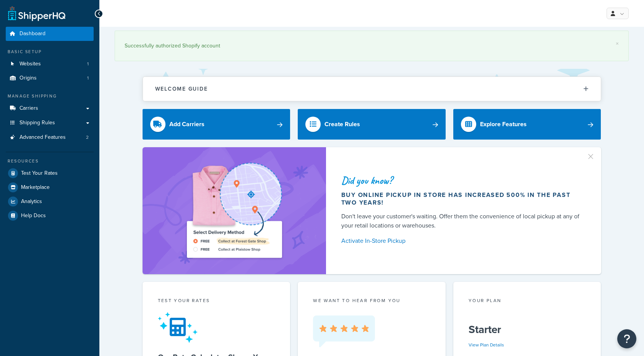  Describe the element at coordinates (527, 301) in the screenshot. I see `div: Your Plan` at that location.